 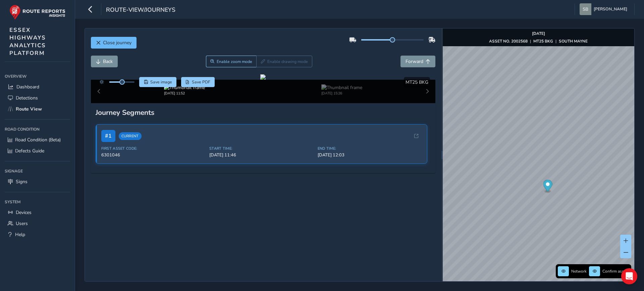 I want to click on span: Forward, so click(x=414, y=61).